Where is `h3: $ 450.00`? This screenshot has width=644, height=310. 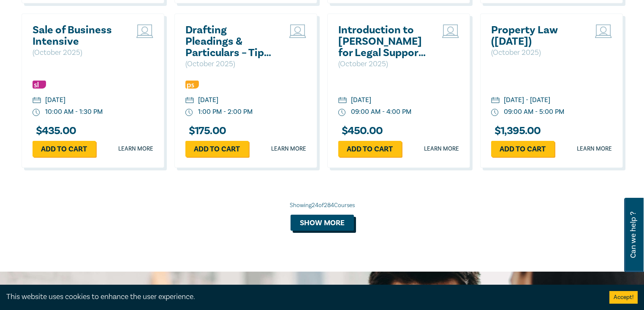 h3: $ 450.00 is located at coordinates (361, 131).